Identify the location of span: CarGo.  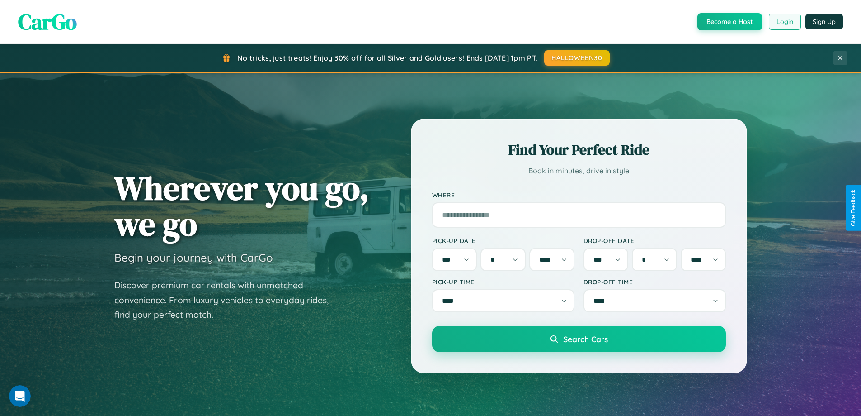
(47, 22).